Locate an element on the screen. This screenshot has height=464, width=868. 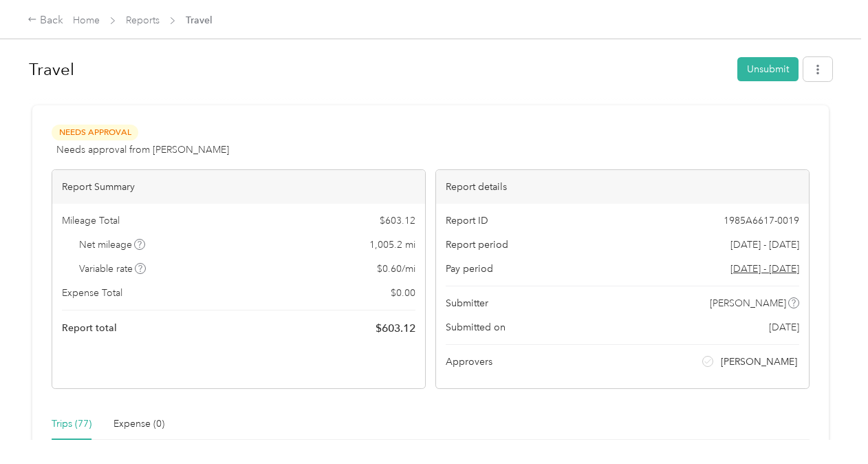
div: Report details is located at coordinates (623, 186).